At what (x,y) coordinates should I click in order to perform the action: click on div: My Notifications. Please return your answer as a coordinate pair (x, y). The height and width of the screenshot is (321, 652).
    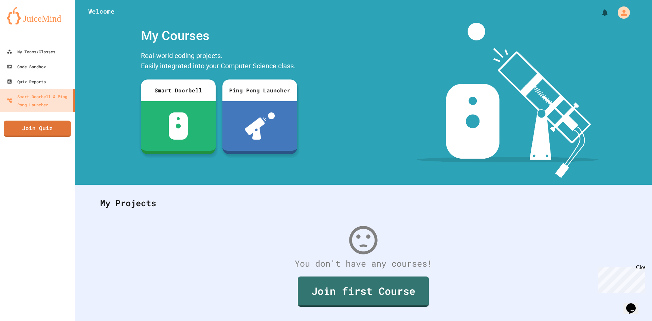
    Looking at the image, I should click on (599, 13).